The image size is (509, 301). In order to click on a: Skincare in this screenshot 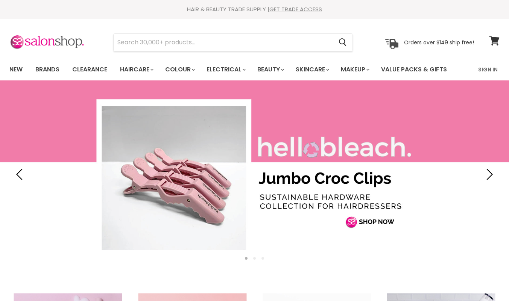, I will do `click(312, 70)`.